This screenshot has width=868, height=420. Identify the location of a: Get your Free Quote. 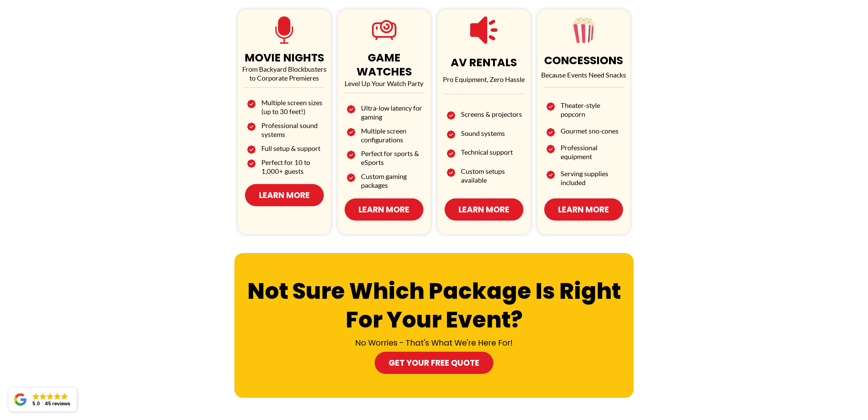
(434, 362).